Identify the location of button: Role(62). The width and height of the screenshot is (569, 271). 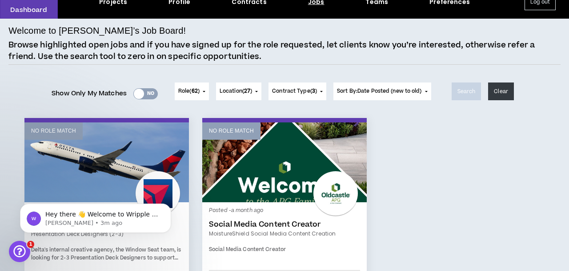
(191, 91).